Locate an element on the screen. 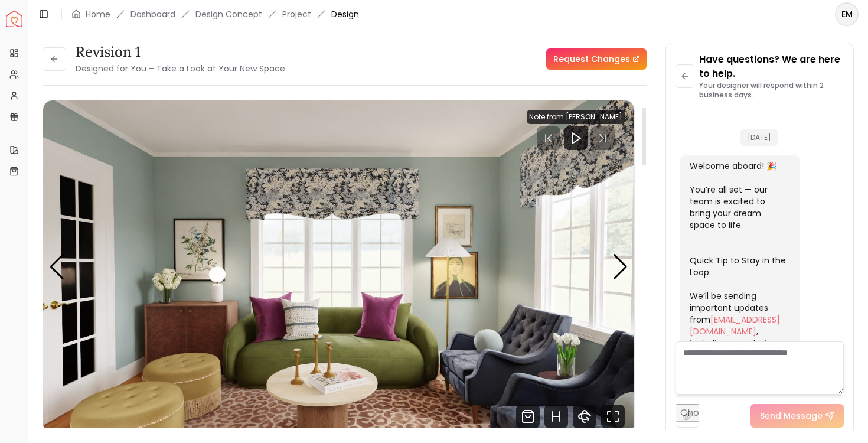 The image size is (868, 443). div: 4 / 6 is located at coordinates (339, 266).